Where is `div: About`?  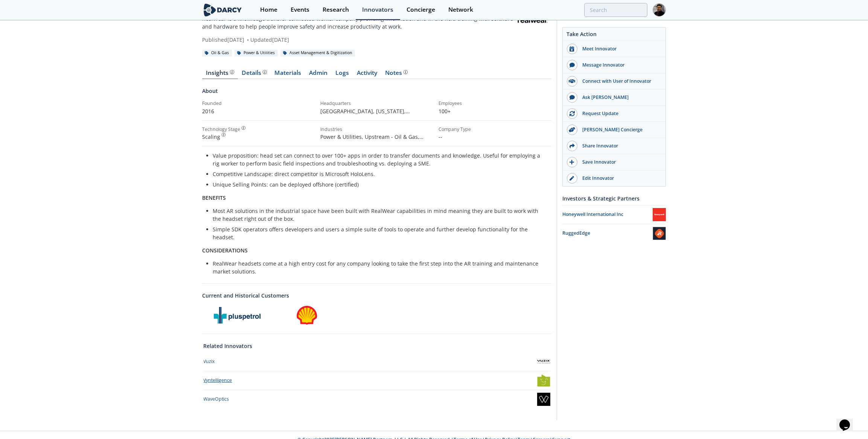
div: About is located at coordinates (377, 93).